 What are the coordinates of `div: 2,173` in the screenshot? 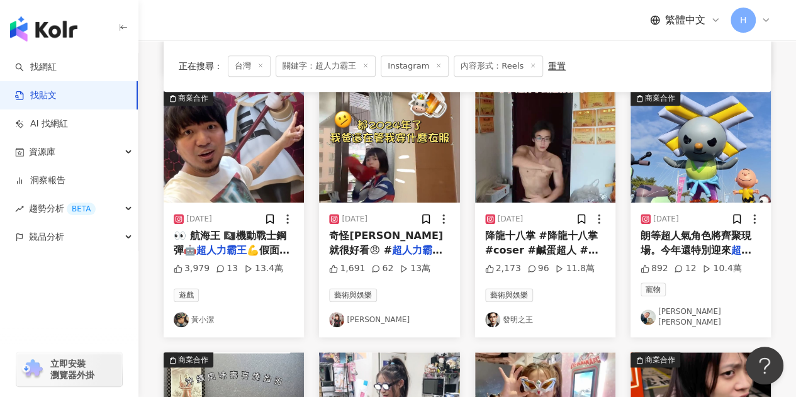 It's located at (503, 269).